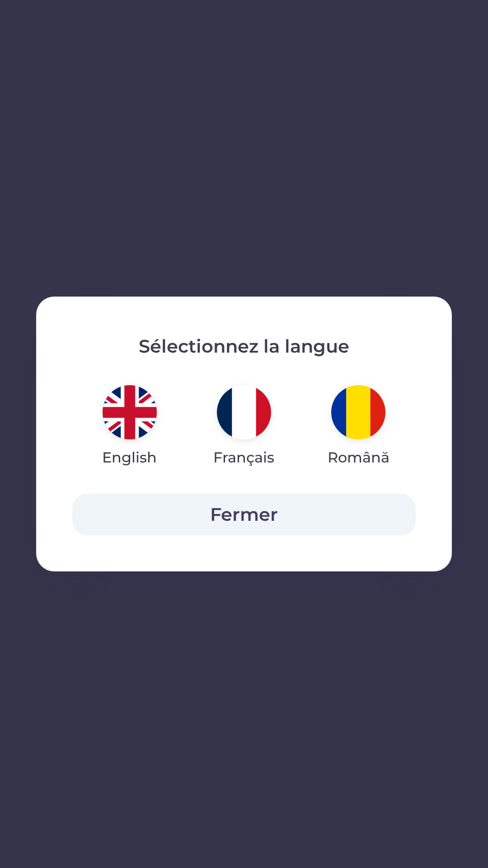 Image resolution: width=488 pixels, height=868 pixels. I want to click on p: Français, so click(244, 458).